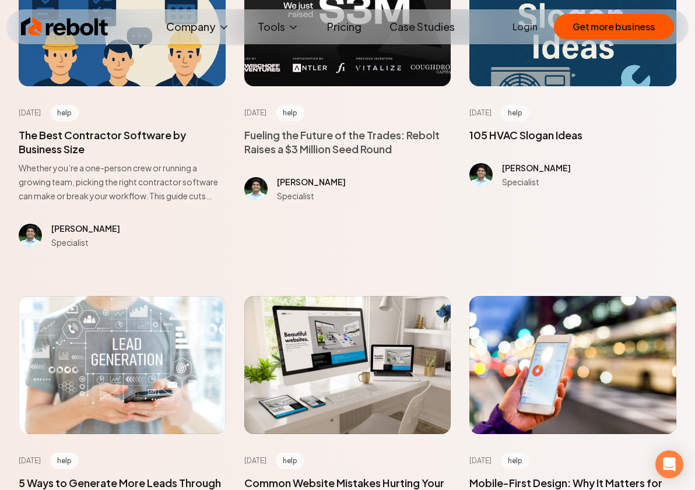 Image resolution: width=695 pixels, height=490 pixels. I want to click on a: Fueling the Future of the Trades: Rebolt Raises a $3 Million Seed Round, so click(342, 142).